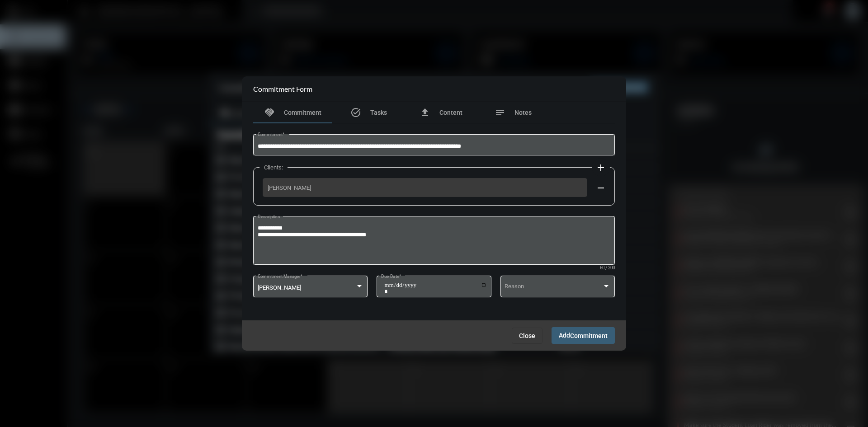  Describe the element at coordinates (282, 89) in the screenshot. I see `h2: Commitment Form` at that location.